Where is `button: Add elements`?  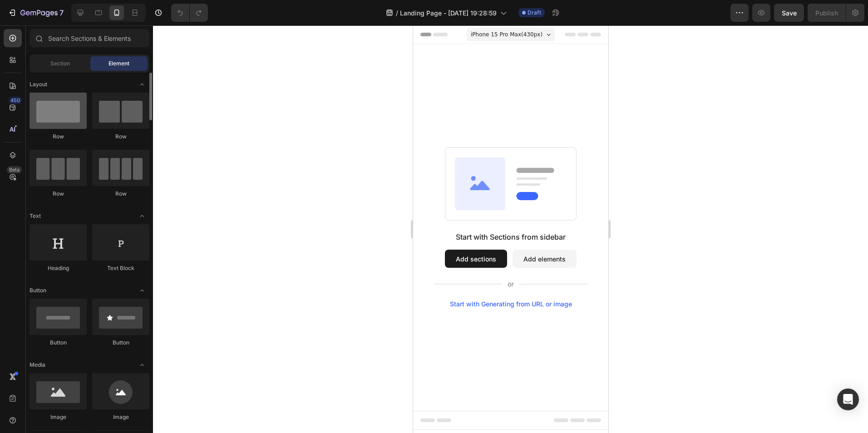
button: Add elements is located at coordinates (131, 234).